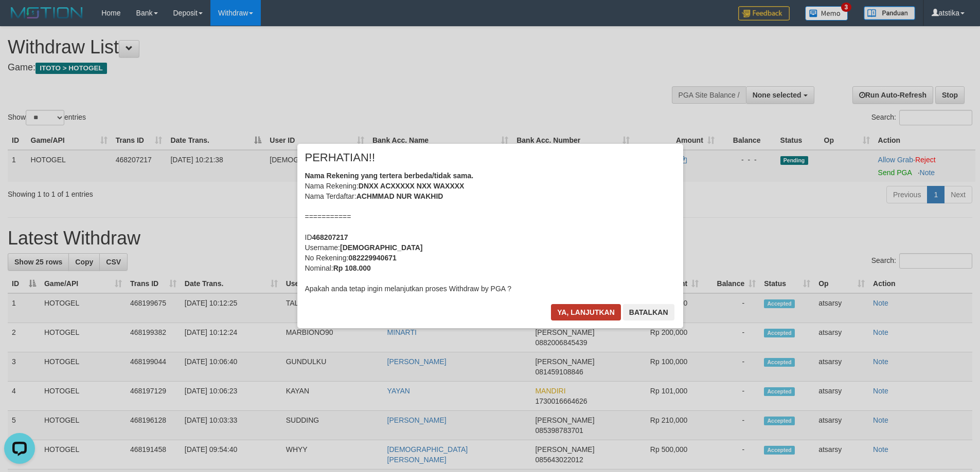  Describe the element at coordinates (352, 268) in the screenshot. I see `b: Rp 108.000` at that location.